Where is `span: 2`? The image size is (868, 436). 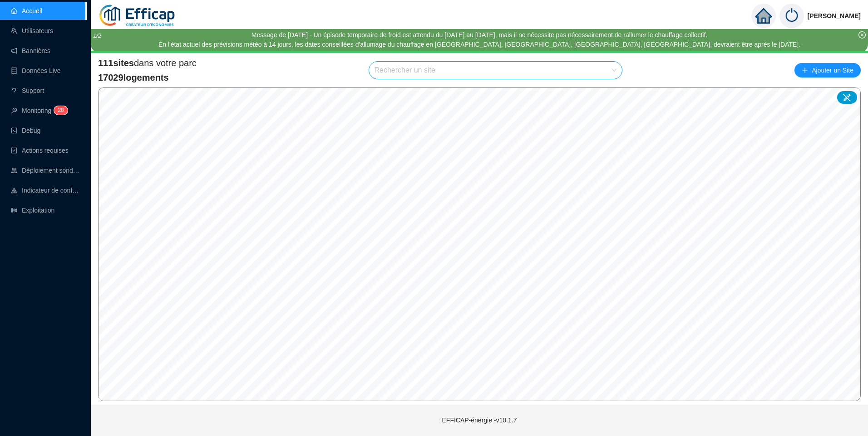 span: 2 is located at coordinates (59, 110).